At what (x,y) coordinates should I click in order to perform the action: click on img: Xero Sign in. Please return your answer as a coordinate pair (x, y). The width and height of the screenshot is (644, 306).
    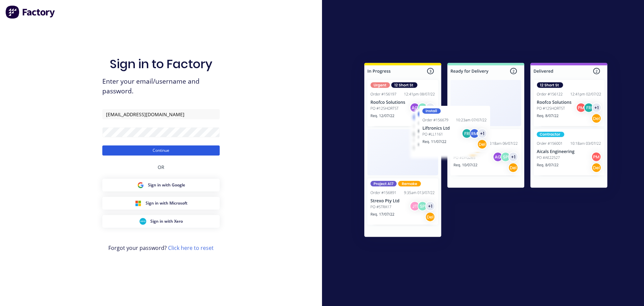
    Looking at the image, I should click on (143, 221).